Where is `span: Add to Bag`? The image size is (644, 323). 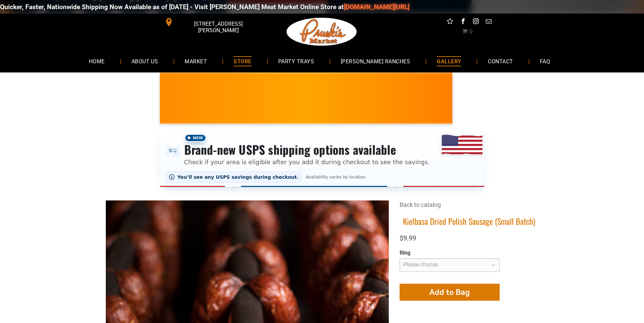 span: Add to Bag is located at coordinates (450, 291).